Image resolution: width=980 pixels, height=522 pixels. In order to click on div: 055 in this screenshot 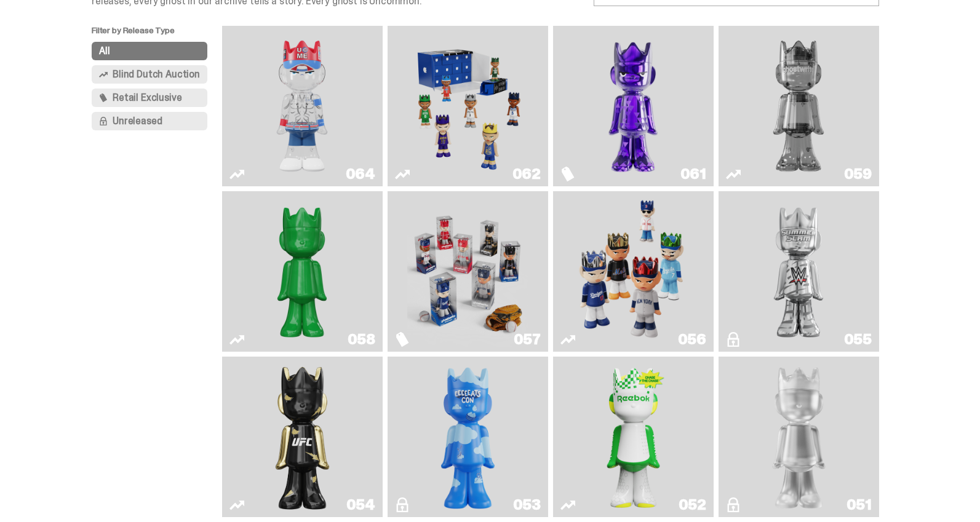, I will do `click(857, 339)`.